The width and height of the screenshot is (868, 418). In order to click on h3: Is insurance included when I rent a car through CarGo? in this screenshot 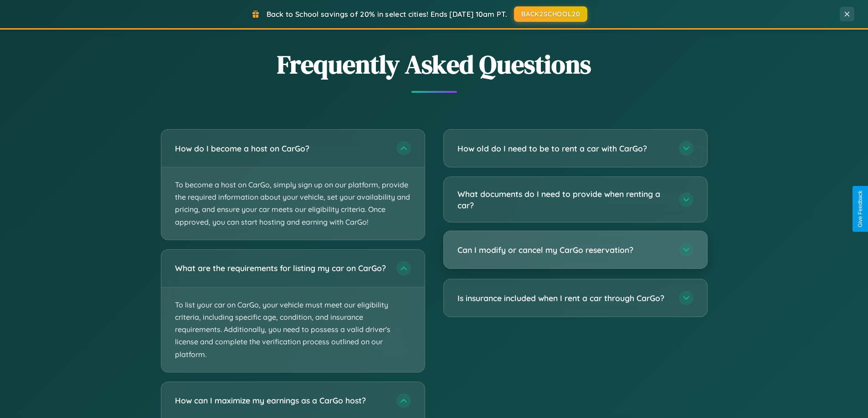, I will do `click(564, 298)`.